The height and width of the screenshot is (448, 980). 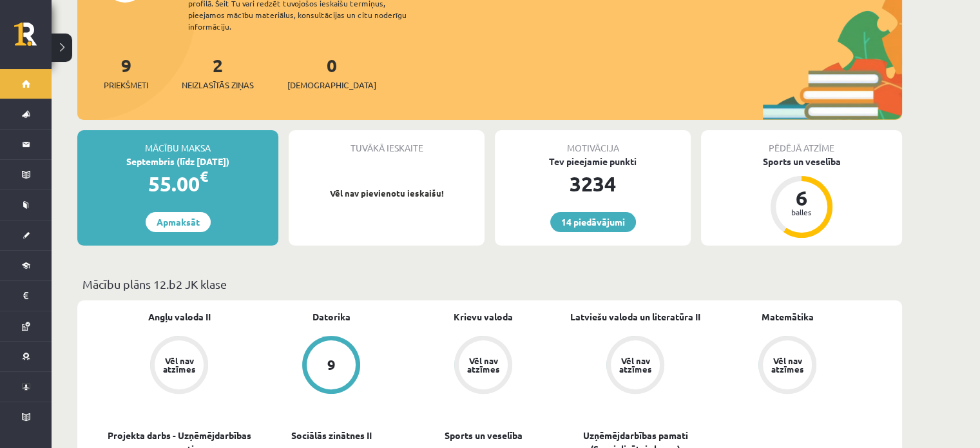 What do you see at coordinates (593, 142) in the screenshot?
I see `div: Motivācija` at bounding box center [593, 142].